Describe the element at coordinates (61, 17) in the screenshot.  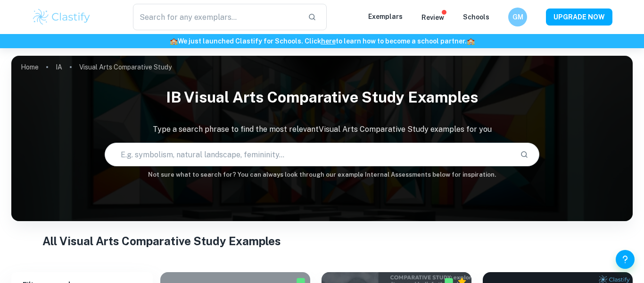
I see `img: Clastify logo` at that location.